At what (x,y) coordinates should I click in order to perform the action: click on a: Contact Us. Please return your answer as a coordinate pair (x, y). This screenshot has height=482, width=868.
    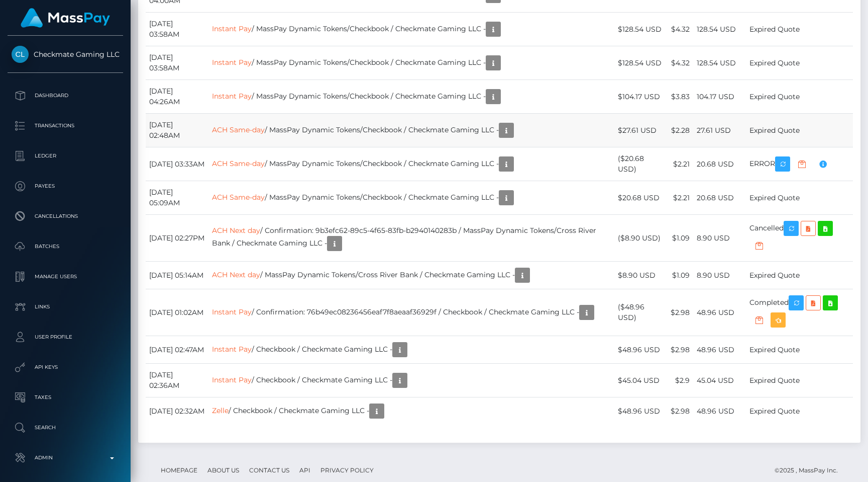
    Looking at the image, I should click on (269, 470).